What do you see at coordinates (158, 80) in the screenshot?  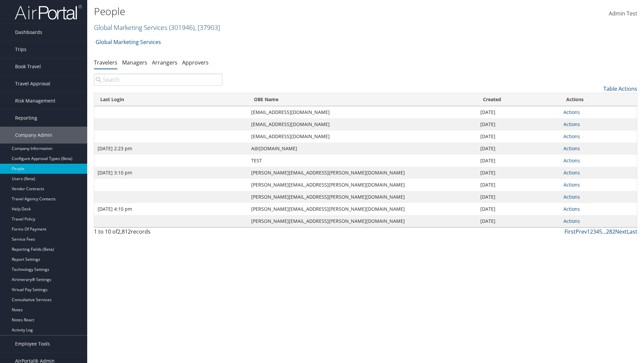 I see `input: Search` at bounding box center [158, 80].